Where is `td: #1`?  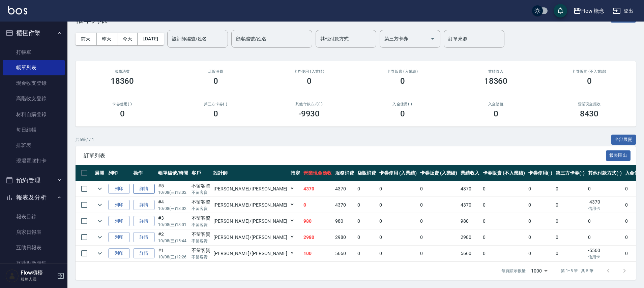
td: #1 is located at coordinates (173, 254).